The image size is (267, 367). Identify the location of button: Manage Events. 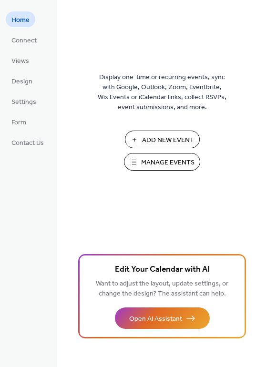
(162, 162).